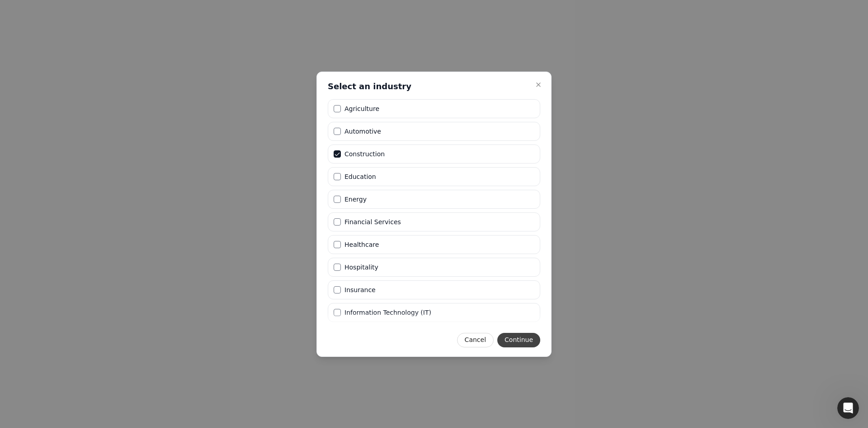 The width and height of the screenshot is (868, 428). Describe the element at coordinates (475, 340) in the screenshot. I see `button: Cancel` at that location.